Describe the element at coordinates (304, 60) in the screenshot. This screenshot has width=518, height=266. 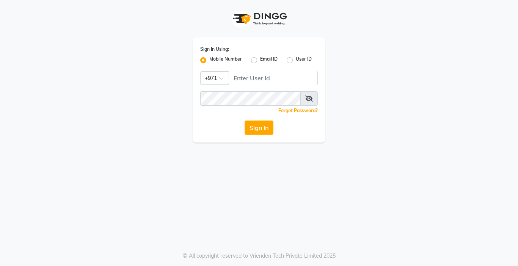
I see `label: User ID` at that location.